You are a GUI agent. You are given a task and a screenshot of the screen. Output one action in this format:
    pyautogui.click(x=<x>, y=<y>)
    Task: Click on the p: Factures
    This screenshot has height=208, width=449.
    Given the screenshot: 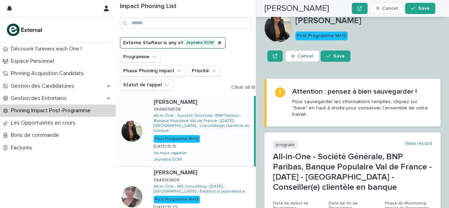 What is the action you would take?
    pyautogui.click(x=23, y=148)
    